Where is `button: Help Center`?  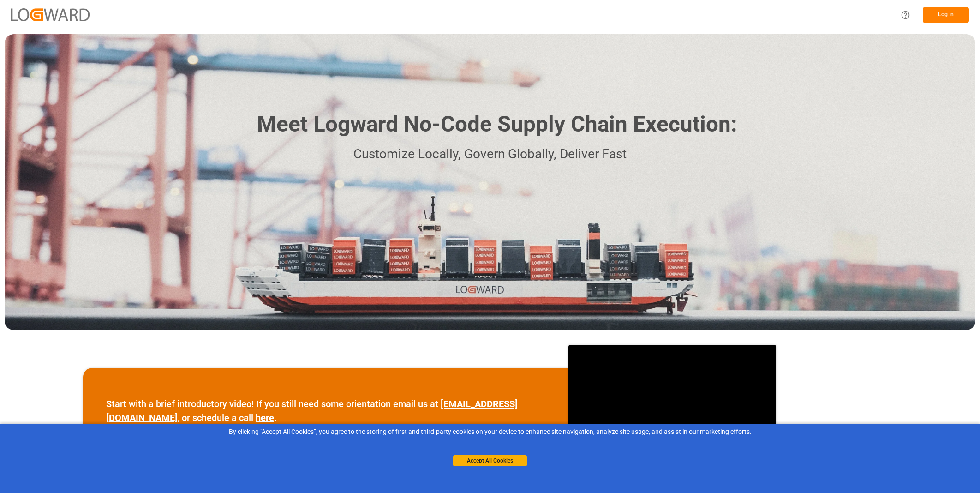
button: Help Center is located at coordinates (905, 15).